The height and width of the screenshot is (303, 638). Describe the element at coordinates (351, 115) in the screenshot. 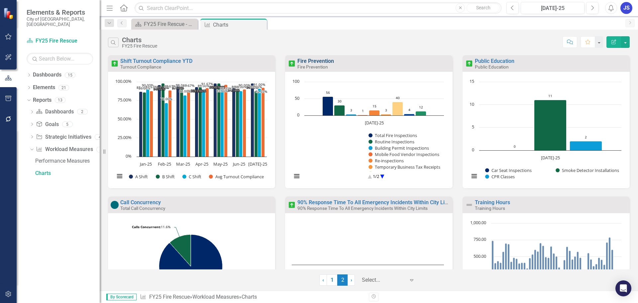

I see `path: Jul-25, 3. Building Permit Inspections.` at that location.